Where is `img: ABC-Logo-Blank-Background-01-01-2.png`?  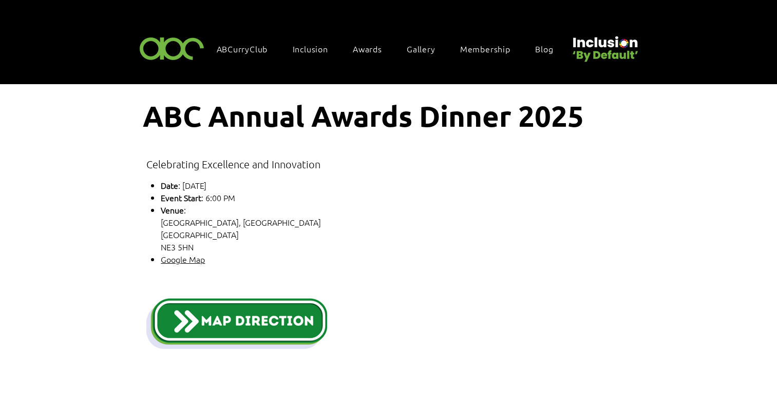
img: ABC-Logo-Blank-Background-01-01-2.png is located at coordinates (172, 48).